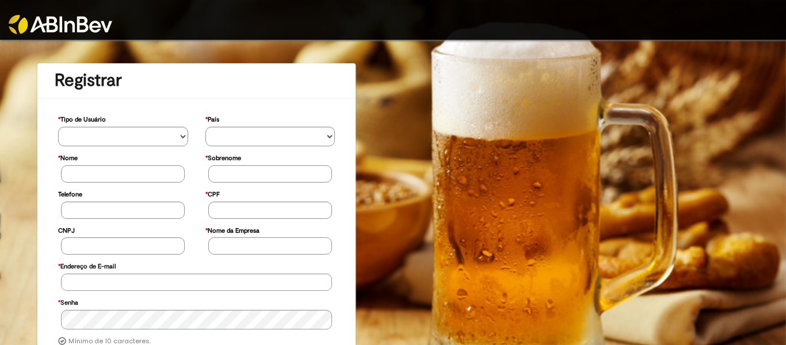 This screenshot has height=345, width=786. I want to click on label: Endereço de E-mail, so click(87, 265).